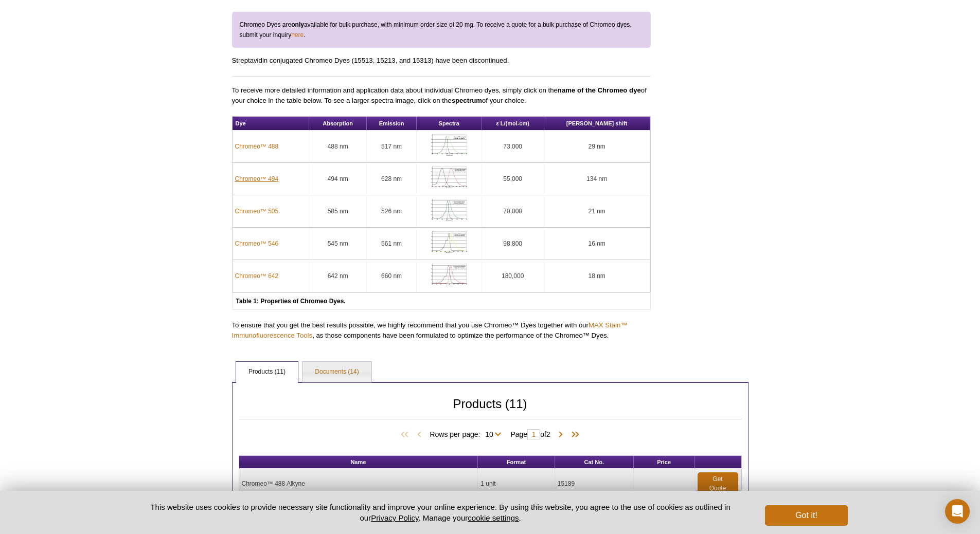 The image size is (980, 534). I want to click on td: 18 nm, so click(597, 276).